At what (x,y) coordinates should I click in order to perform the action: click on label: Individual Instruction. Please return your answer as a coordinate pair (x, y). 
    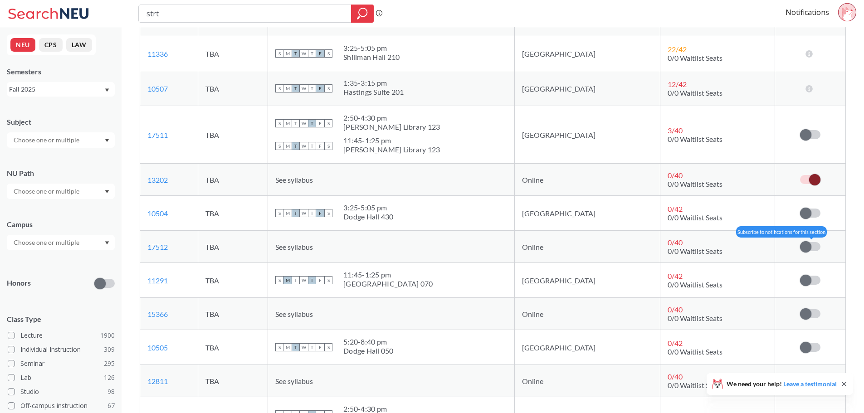
    Looking at the image, I should click on (61, 350).